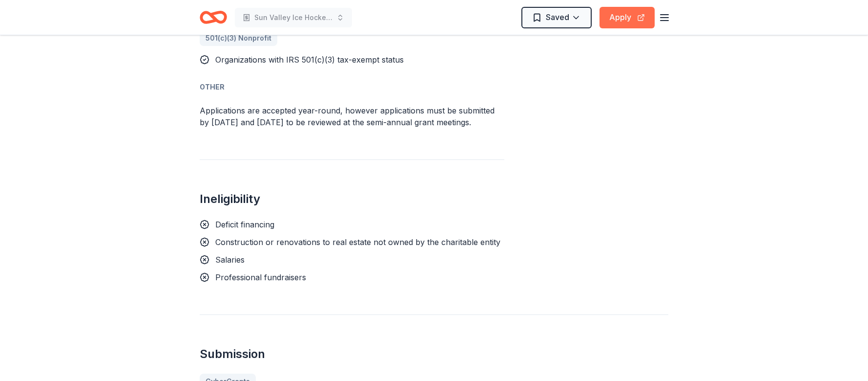 The height and width of the screenshot is (381, 868). I want to click on button: Sun Valley Ice Hockey Club, so click(293, 18).